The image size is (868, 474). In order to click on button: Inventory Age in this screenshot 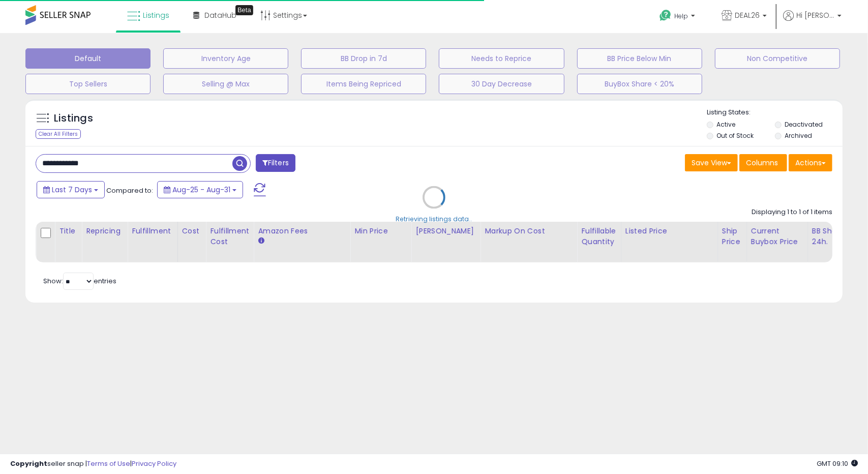, I will do `click(226, 58)`.